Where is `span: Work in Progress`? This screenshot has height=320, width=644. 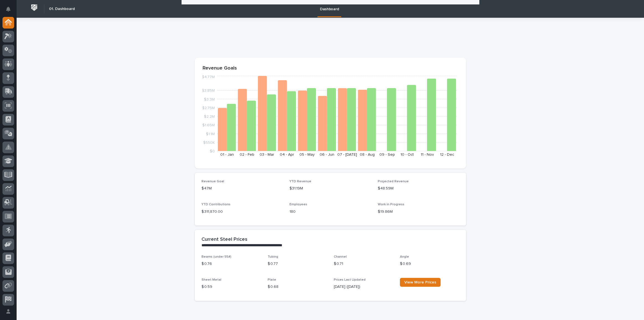
span: Work in Progress is located at coordinates (391, 205).